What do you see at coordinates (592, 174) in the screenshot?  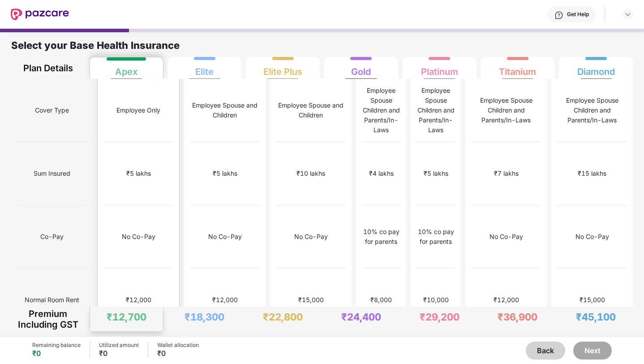 I see `div: ₹15 lakhs` at bounding box center [592, 174].